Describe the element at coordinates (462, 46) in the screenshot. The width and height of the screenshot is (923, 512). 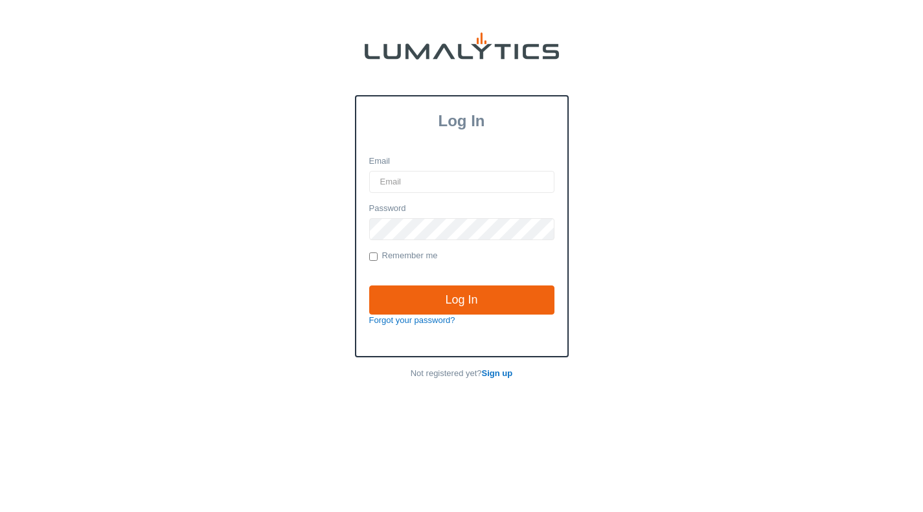
I see `img: lumalytics-black-e9b537c871f77d9ce8d3a6940f85695cd68c596e3f819dc492052d1098752254.png` at that location.